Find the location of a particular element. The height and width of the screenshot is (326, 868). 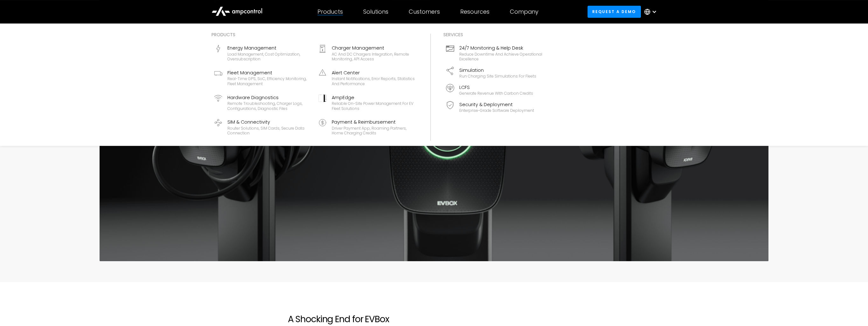

div: SIM & Connectivity is located at coordinates (269, 122).